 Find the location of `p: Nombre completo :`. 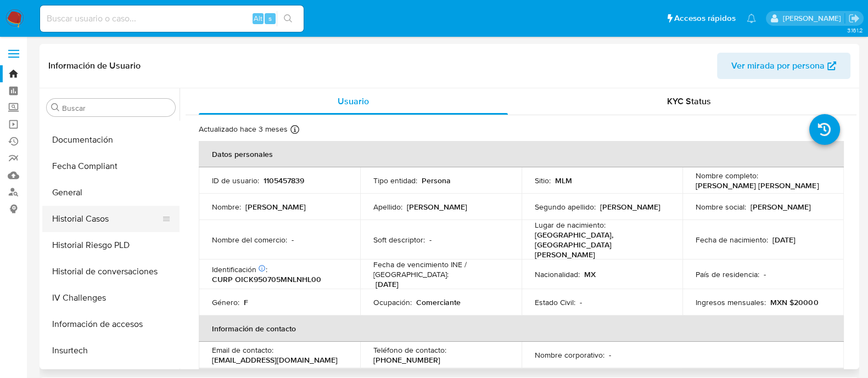

p: Nombre completo : is located at coordinates (727, 176).